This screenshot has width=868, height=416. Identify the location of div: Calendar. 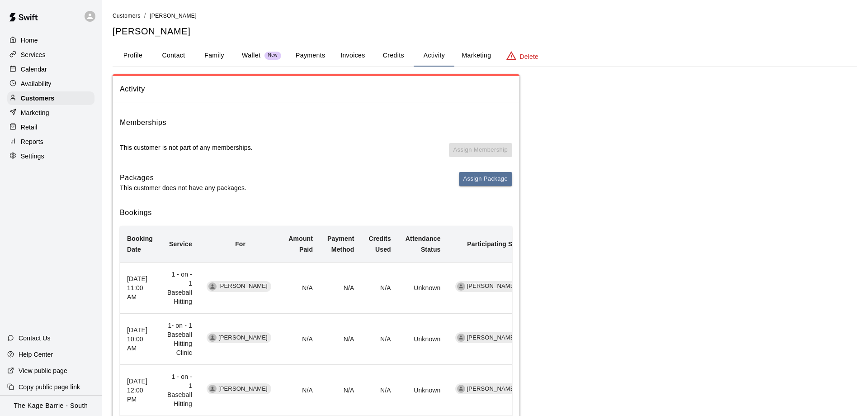
(51, 69).